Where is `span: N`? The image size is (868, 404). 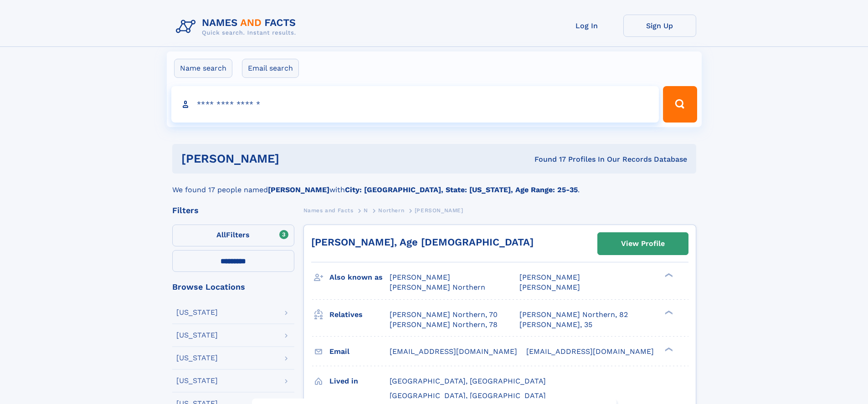
span: N is located at coordinates (366, 210).